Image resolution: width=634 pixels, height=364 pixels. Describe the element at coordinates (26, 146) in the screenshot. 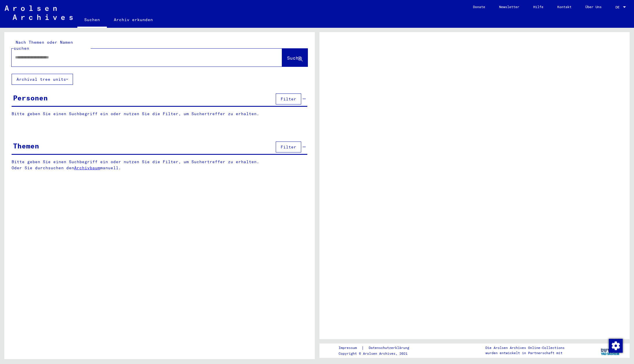

I see `div: Themen` at that location.